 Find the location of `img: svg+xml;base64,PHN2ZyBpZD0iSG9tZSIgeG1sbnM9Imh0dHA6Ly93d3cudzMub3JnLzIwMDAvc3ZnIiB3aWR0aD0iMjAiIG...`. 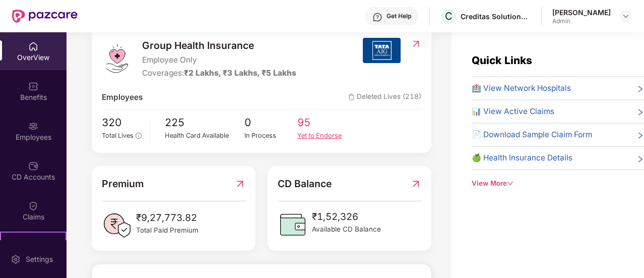

img: svg+xml;base64,PHN2ZyBpZD0iSG9tZSIgeG1sbnM9Imh0dHA6Ly93d3cudzMub3JnLzIwMDAvc3ZnIiB3aWR0aD0iMjAiIG... is located at coordinates (33, 46).